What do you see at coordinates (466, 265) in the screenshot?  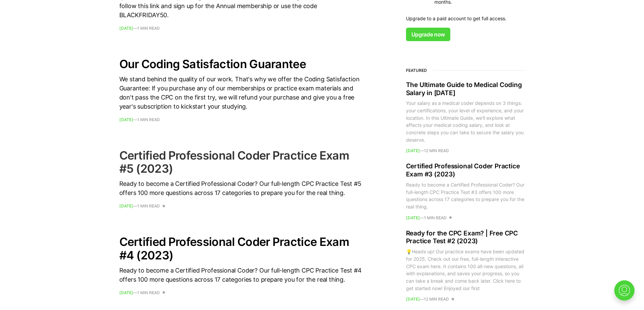 I see `a: Ready for the CPC Exam? | Free CPC Practice Test #2 (2023) 💡Heads up! Our practice exams have bee...` at bounding box center [466, 265].